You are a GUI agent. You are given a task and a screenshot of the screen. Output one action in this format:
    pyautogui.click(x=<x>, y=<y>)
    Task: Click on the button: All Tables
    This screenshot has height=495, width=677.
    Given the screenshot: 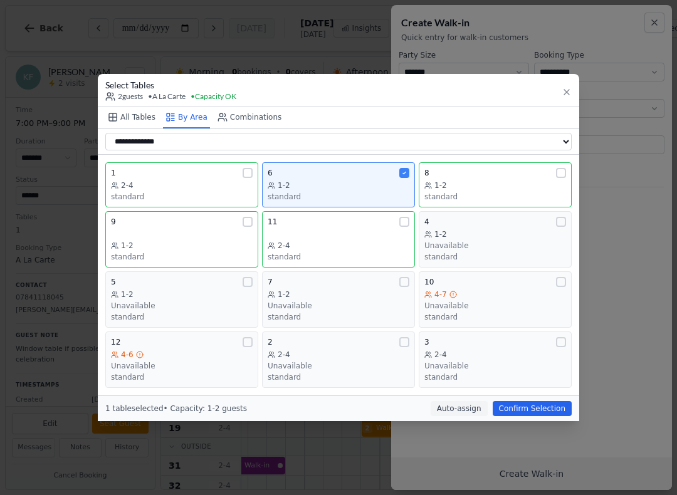 What is the action you would take?
    pyautogui.click(x=132, y=118)
    